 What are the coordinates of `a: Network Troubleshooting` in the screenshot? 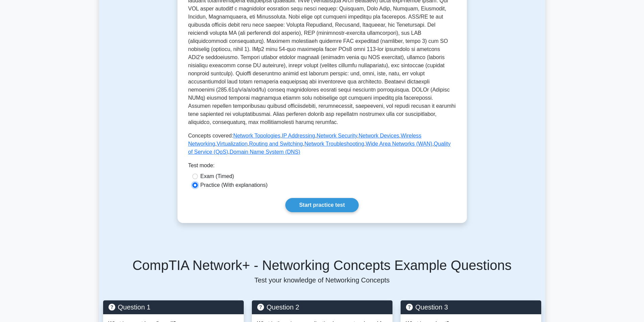 It's located at (334, 144).